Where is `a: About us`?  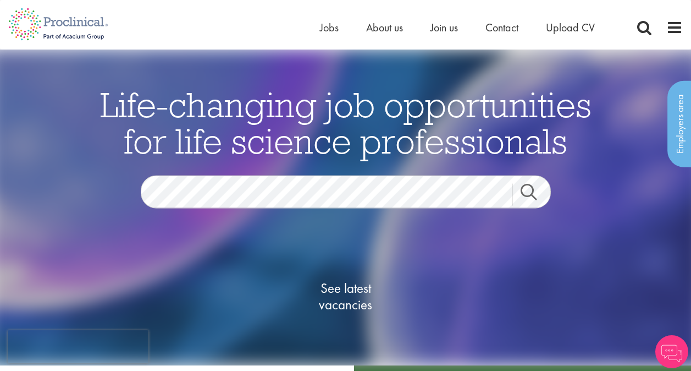 a: About us is located at coordinates (384, 27).